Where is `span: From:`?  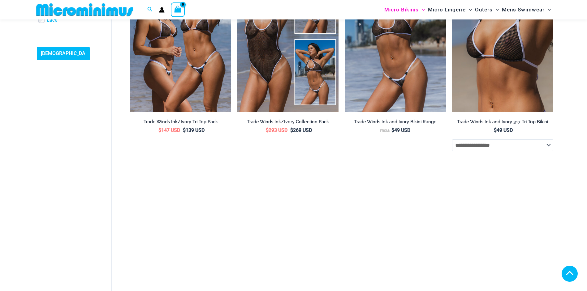 span: From: is located at coordinates (385, 131).